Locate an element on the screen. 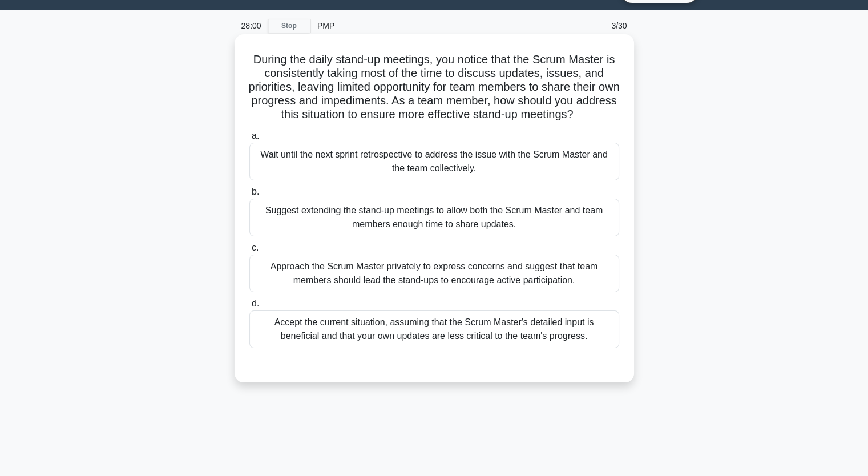 The image size is (868, 476). span: c. is located at coordinates (255, 247).